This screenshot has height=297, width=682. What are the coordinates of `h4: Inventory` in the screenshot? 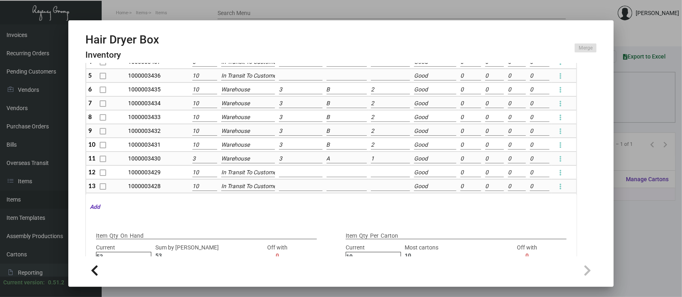 It's located at (122, 55).